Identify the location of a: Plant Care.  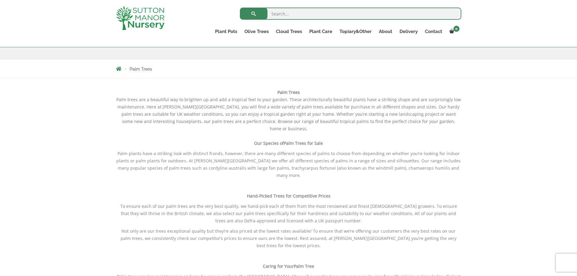
(321, 32).